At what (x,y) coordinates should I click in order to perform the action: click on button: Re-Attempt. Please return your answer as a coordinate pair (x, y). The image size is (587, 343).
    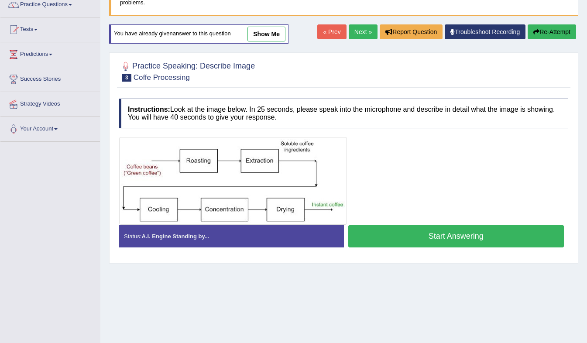
    Looking at the image, I should click on (552, 32).